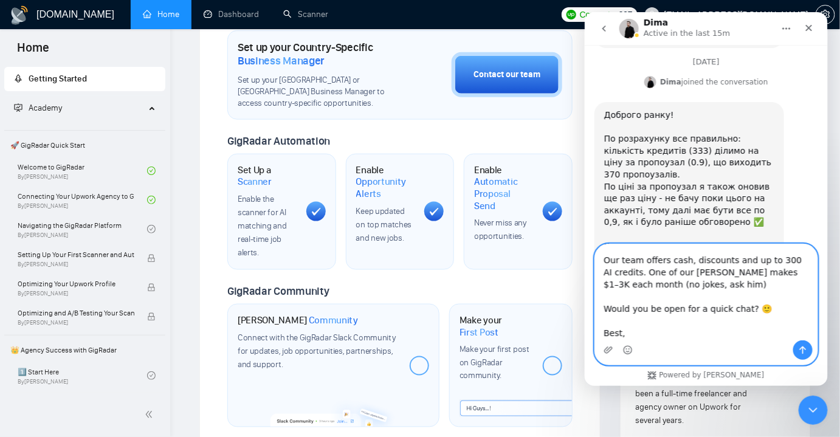 This screenshot has width=840, height=437. What do you see at coordinates (571, 15) in the screenshot?
I see `img: upwork-logo.png` at bounding box center [571, 15].